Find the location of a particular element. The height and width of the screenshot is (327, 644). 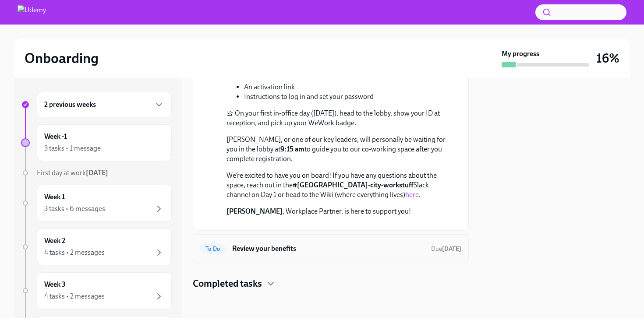

p: , Workplace Partner, is here to support you! is located at coordinates (337, 211).